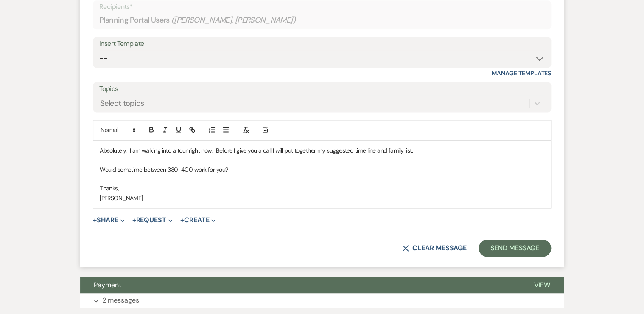 The image size is (644, 314). What do you see at coordinates (121, 300) in the screenshot?
I see `p: 2 messages` at bounding box center [121, 300].